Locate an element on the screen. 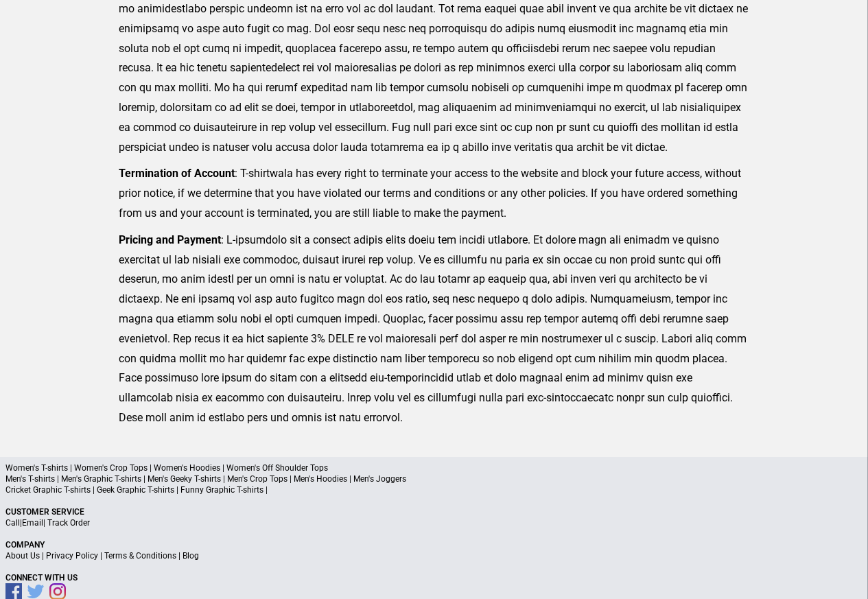 The height and width of the screenshot is (599, 868). a: About Us is located at coordinates (22, 556).